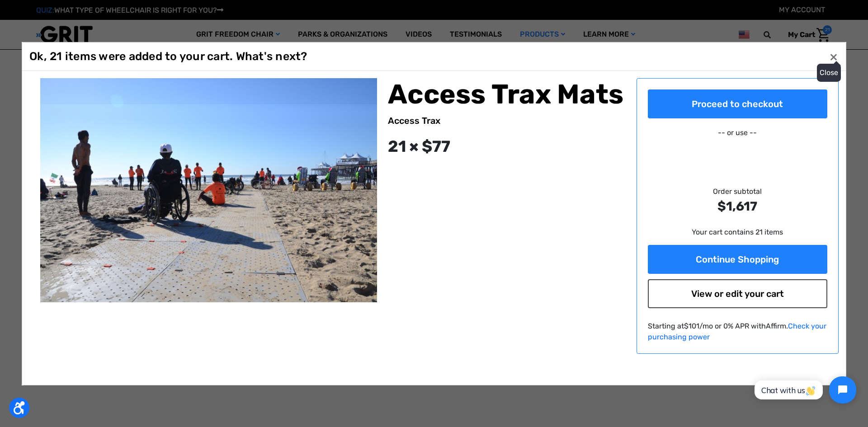  What do you see at coordinates (738, 232) in the screenshot?
I see `p: Your cart contains 21 items` at bounding box center [738, 232].